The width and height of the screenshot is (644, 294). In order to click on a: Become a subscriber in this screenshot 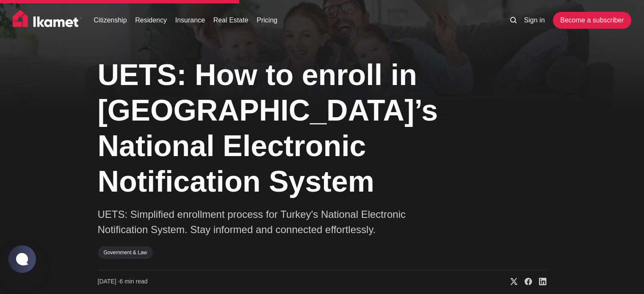, I will do `click(592, 20)`.